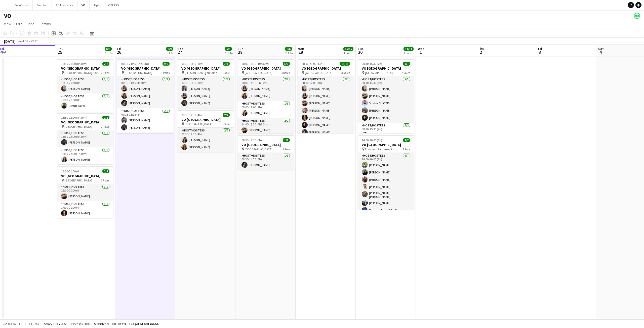  What do you see at coordinates (372, 140) in the screenshot?
I see `span: 14:00-20:00 (6h)` at bounding box center [372, 140].